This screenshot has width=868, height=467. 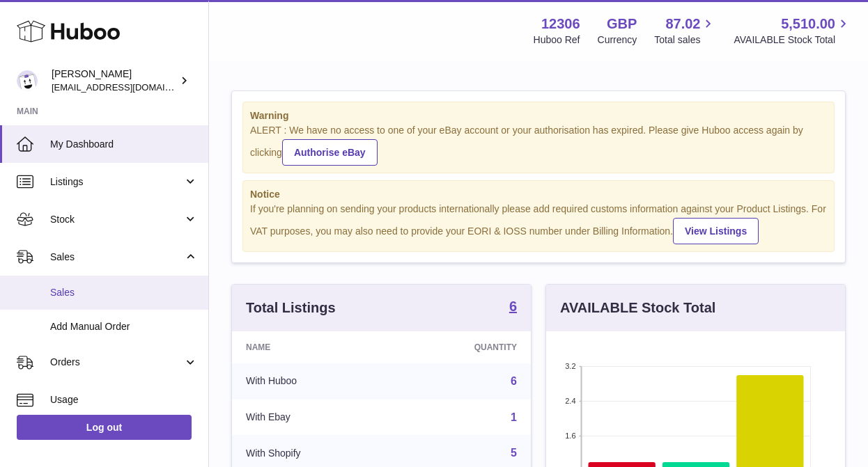 I want to click on div: Huboo Ref, so click(x=557, y=40).